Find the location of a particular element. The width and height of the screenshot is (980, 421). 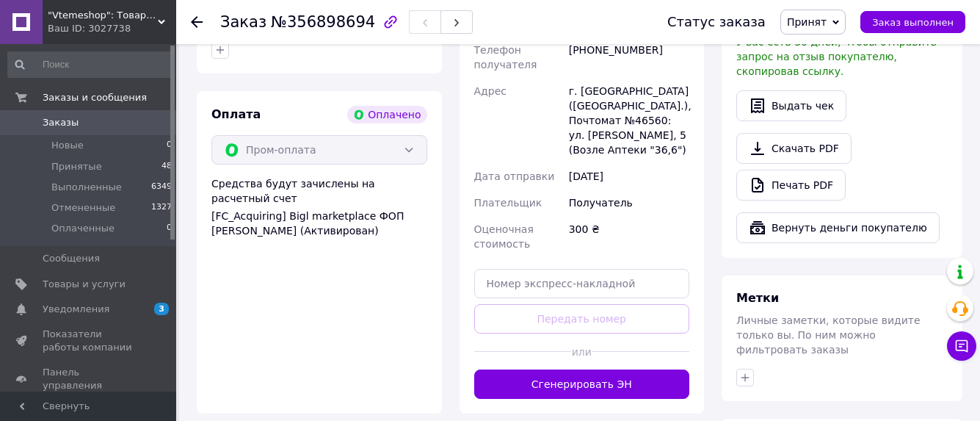

button: Сгенерировать ЭН is located at coordinates (582, 384).